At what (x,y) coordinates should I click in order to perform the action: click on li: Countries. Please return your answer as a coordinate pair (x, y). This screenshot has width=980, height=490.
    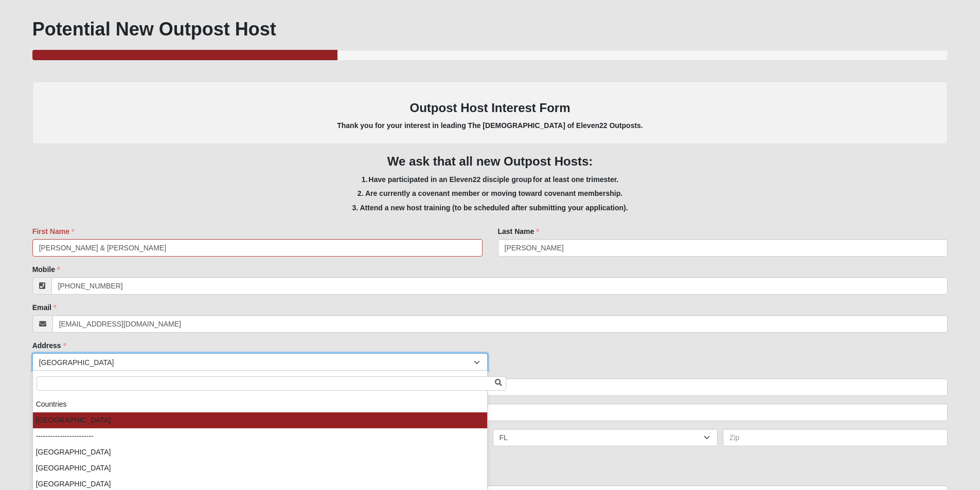
    Looking at the image, I should click on (259, 404).